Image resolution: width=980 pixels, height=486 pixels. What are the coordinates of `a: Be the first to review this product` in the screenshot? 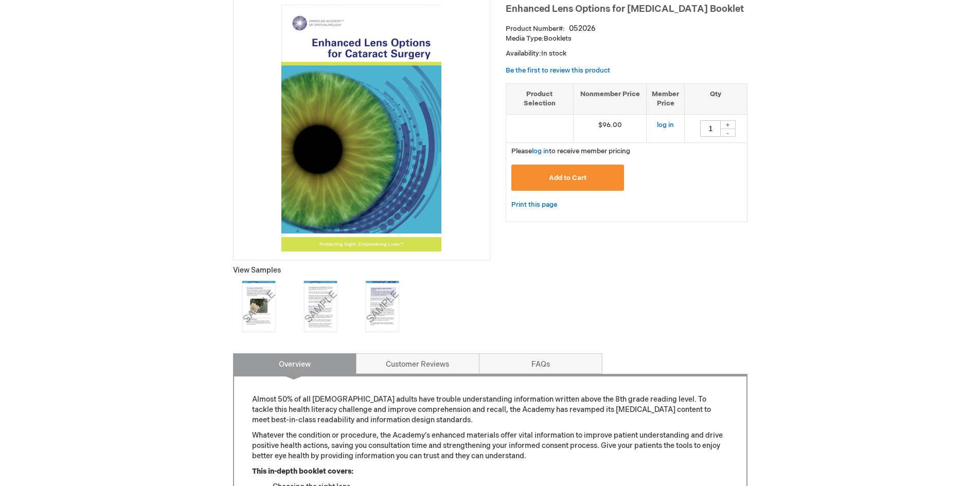 It's located at (558, 71).